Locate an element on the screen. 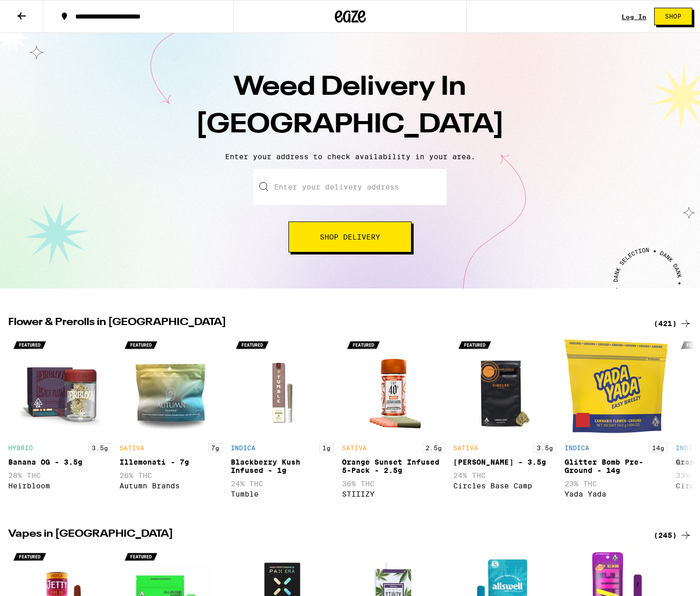 The height and width of the screenshot is (596, 700). input: Enter your delivery address is located at coordinates (350, 187).